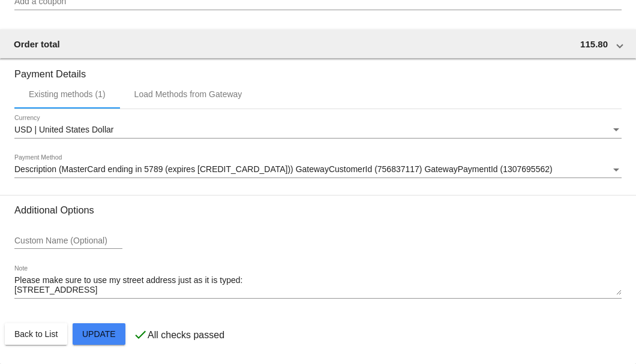  Describe the element at coordinates (318, 70) in the screenshot. I see `h3: Payment Details` at that location.